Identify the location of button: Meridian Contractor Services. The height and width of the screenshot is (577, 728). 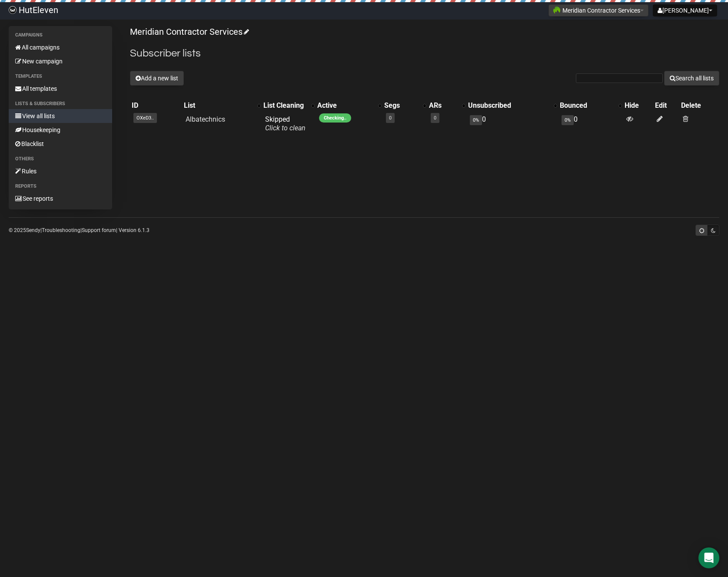
(598, 11).